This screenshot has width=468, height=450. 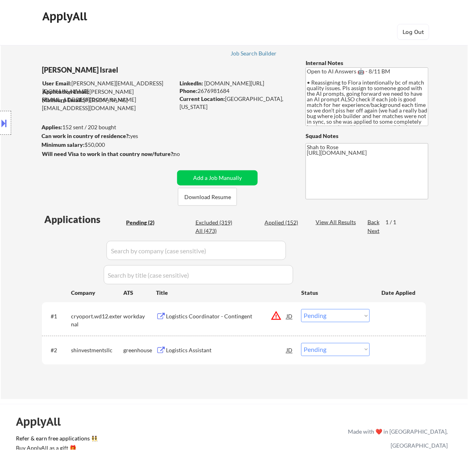 What do you see at coordinates (413, 32) in the screenshot?
I see `button: Log Out` at bounding box center [413, 32].